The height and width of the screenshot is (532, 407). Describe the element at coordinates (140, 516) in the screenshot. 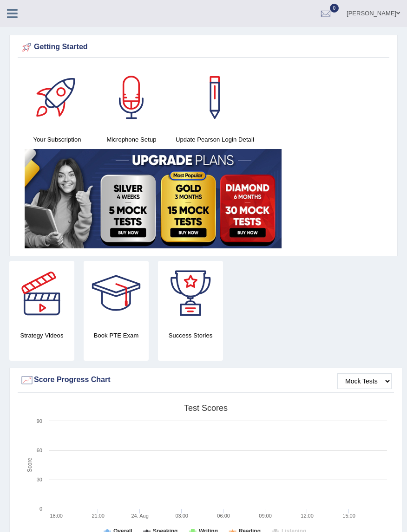

I see `tspan: 24. Aug` at that location.